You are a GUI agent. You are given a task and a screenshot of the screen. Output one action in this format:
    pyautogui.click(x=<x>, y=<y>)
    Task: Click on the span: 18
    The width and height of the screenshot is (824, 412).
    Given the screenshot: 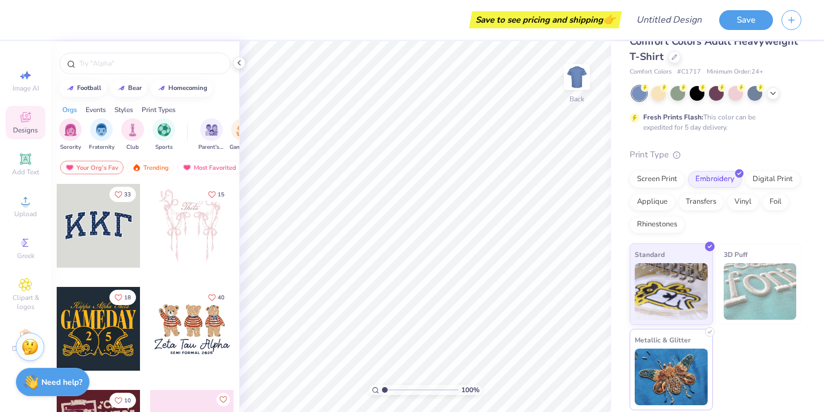 What is the action you would take?
    pyautogui.click(x=127, y=298)
    